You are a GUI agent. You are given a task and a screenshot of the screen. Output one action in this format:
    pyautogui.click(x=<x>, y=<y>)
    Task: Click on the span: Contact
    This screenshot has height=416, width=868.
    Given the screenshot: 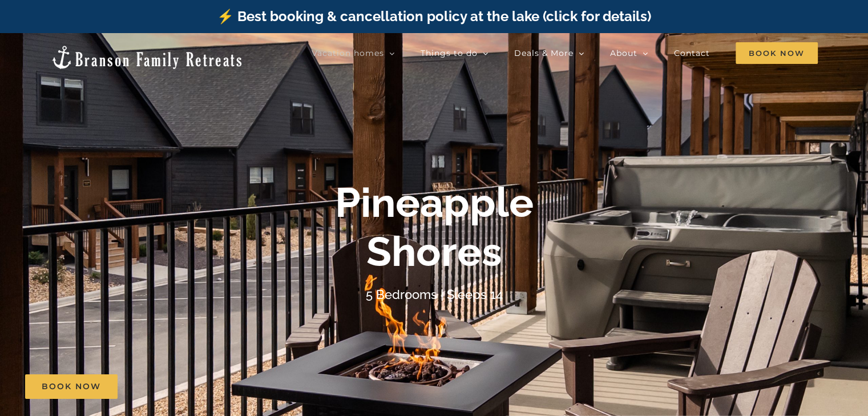 What is the action you would take?
    pyautogui.click(x=692, y=53)
    